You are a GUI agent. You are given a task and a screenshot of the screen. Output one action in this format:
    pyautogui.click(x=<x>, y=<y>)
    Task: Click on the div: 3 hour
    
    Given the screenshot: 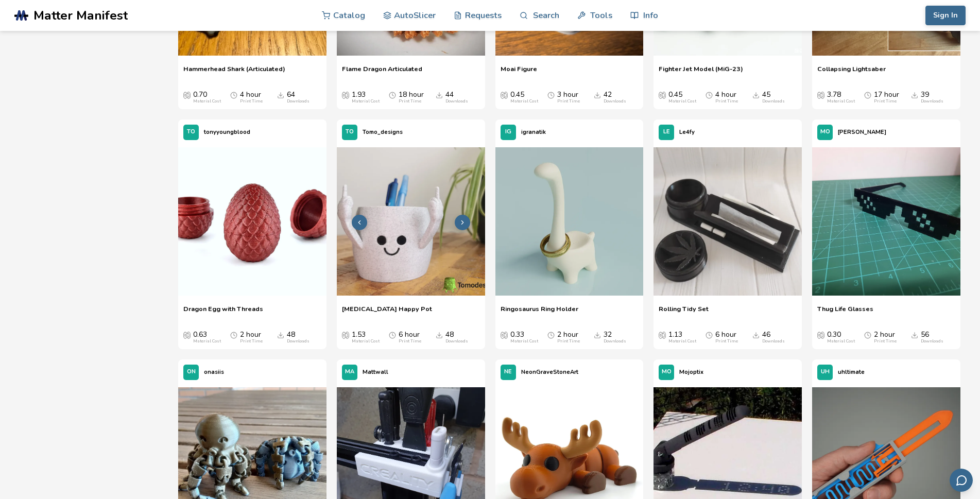 What is the action you would take?
    pyautogui.click(x=569, y=97)
    